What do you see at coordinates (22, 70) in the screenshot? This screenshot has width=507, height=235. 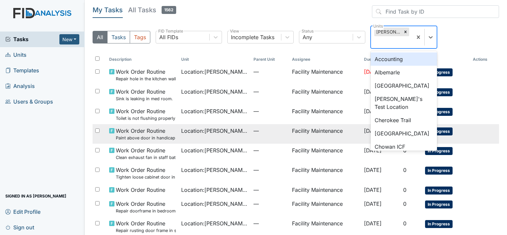 I see `span: Templates` at bounding box center [22, 70].